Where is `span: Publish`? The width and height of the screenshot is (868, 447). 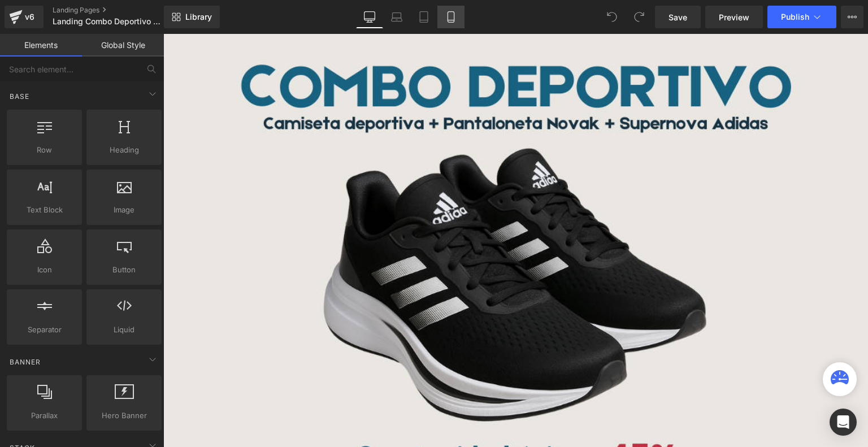 span: Publish is located at coordinates (795, 17).